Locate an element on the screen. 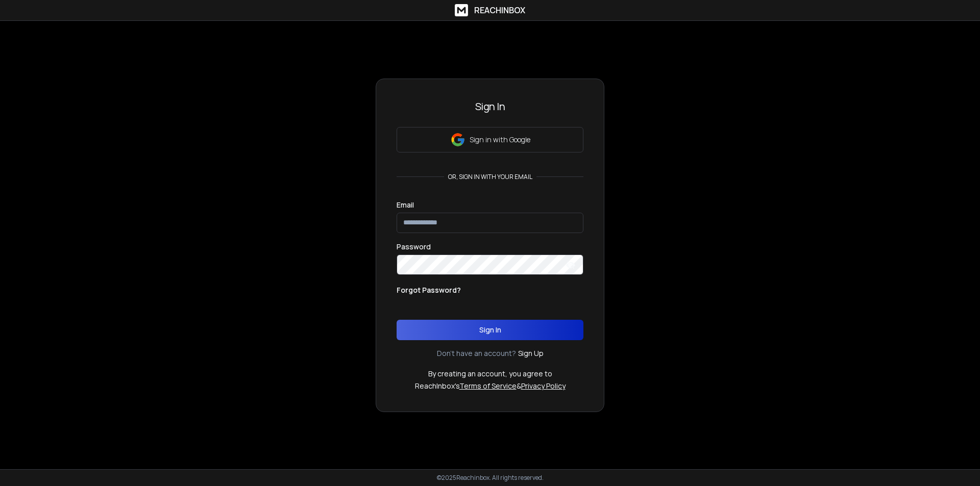 This screenshot has width=980, height=486. button: Sign in with Google is located at coordinates (490, 140).